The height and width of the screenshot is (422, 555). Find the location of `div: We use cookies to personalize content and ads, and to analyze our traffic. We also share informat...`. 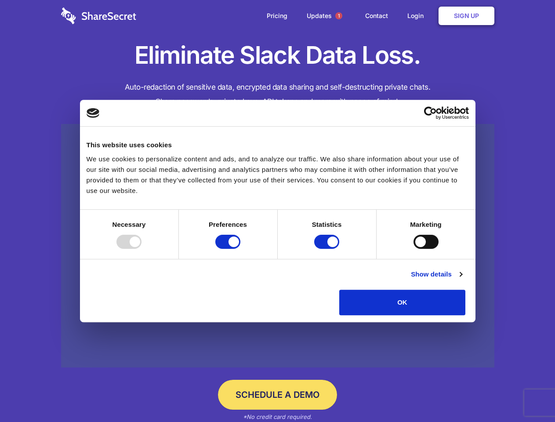

div: We use cookies to personalize content and ads, and to analyze our traffic. We also share informat... is located at coordinates (278, 175).